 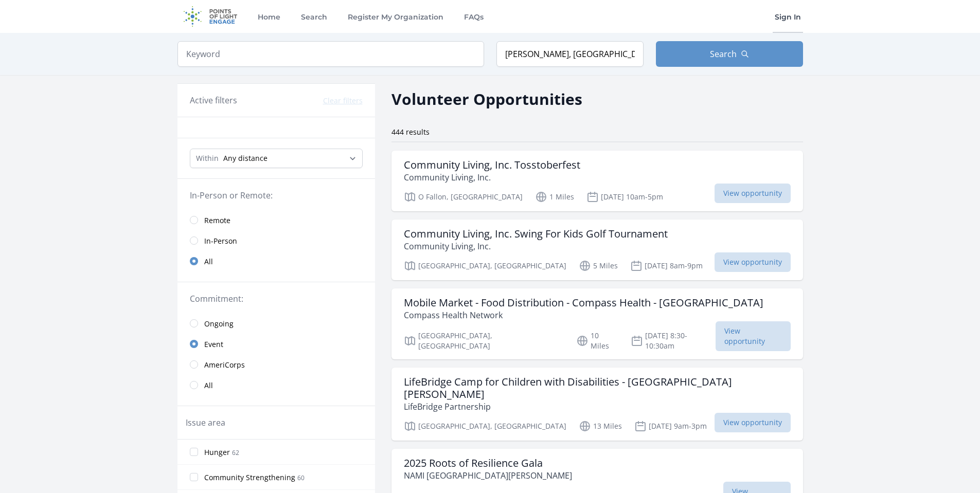 I want to click on a: Ongoing, so click(x=276, y=323).